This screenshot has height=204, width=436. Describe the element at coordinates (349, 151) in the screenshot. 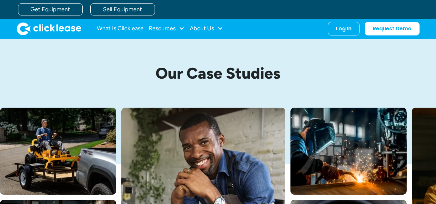

I see `img: A welder in a large mask working on a large pipe` at that location.